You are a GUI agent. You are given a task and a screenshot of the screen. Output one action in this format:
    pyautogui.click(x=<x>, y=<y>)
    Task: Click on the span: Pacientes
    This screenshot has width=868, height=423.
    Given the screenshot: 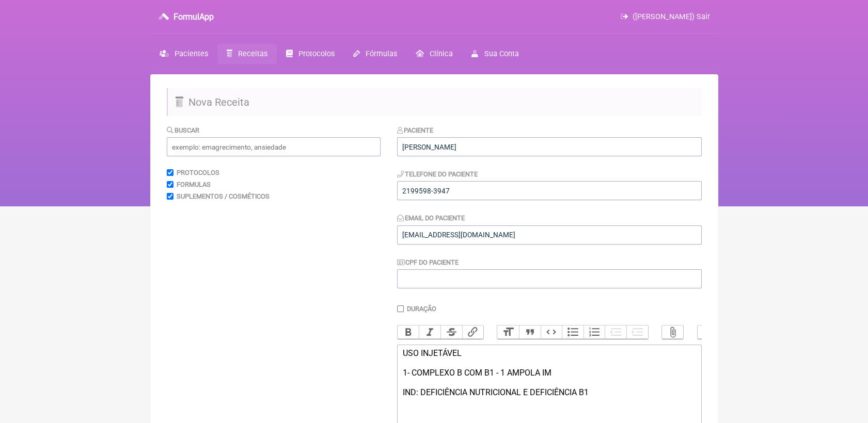 What is the action you would take?
    pyautogui.click(x=191, y=54)
    